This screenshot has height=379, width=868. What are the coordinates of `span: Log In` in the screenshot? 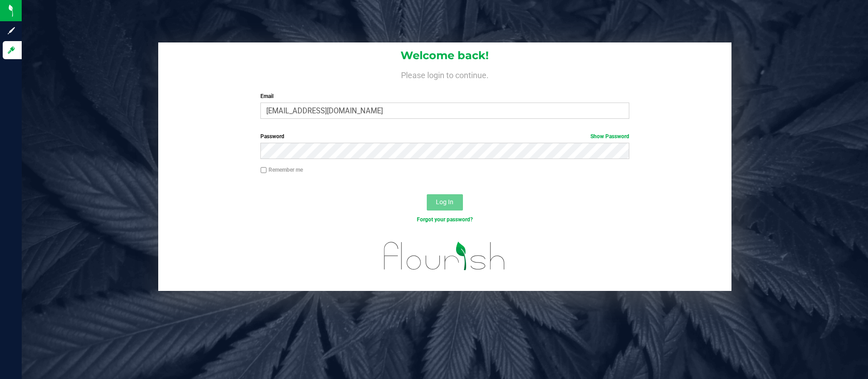 It's located at (444, 202).